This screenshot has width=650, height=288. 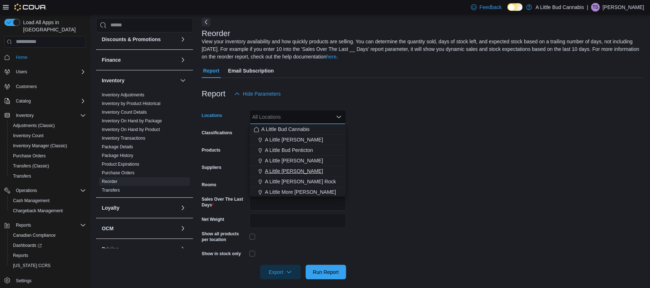 What do you see at coordinates (183, 60) in the screenshot?
I see `button: Finance` at bounding box center [183, 60].